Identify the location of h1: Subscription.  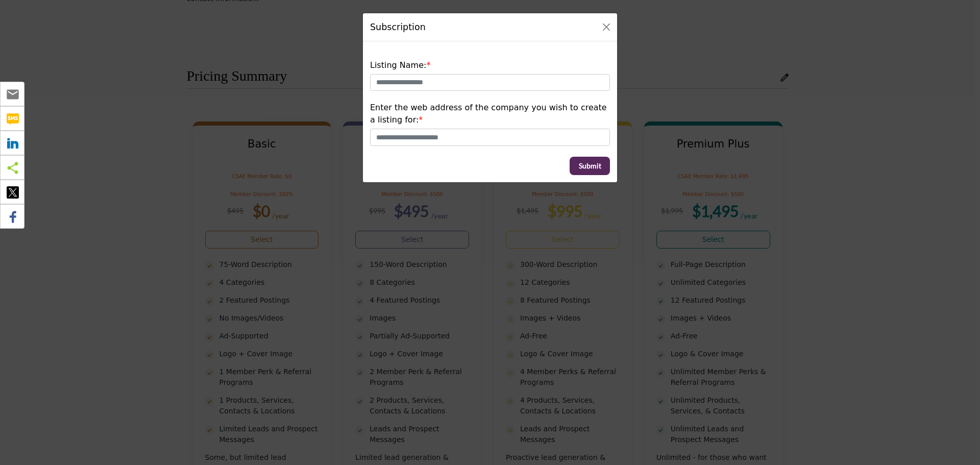
(398, 27).